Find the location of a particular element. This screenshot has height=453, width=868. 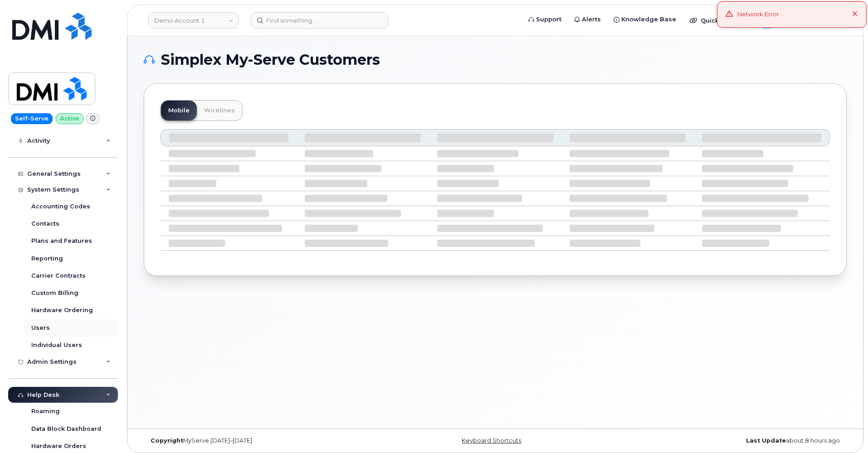

div: Network Error is located at coordinates (758, 14).